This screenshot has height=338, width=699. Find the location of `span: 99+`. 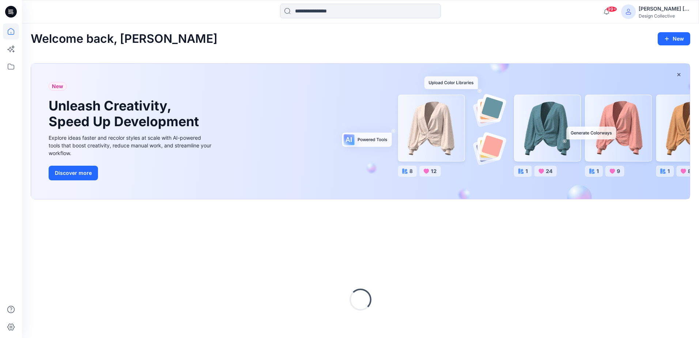

span: 99+ is located at coordinates (611, 9).